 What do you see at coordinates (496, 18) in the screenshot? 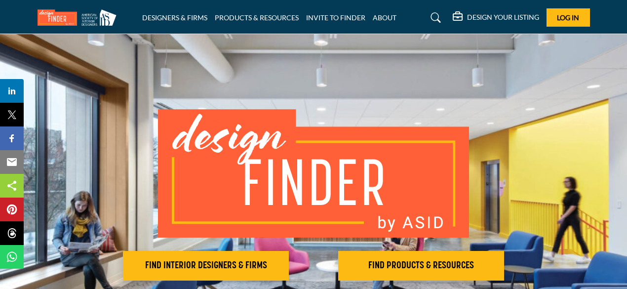
I see `div: DESIGN YOUR LISTING` at bounding box center [496, 18].